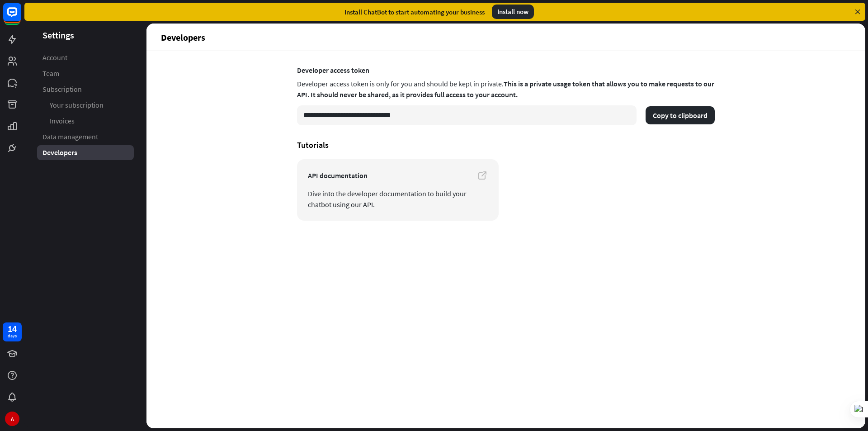  What do you see at coordinates (506, 37) in the screenshot?
I see `header: Developers` at bounding box center [506, 37].